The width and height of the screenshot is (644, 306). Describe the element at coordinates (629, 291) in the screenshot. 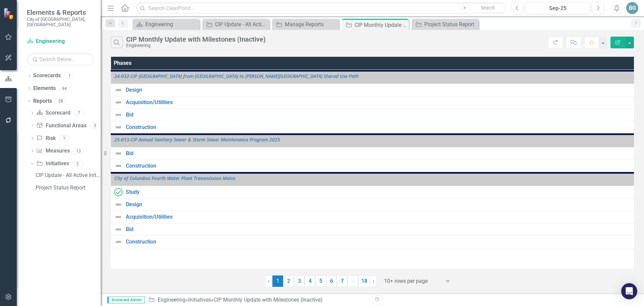

I see `div: Open Intercom Messenger` at that location.